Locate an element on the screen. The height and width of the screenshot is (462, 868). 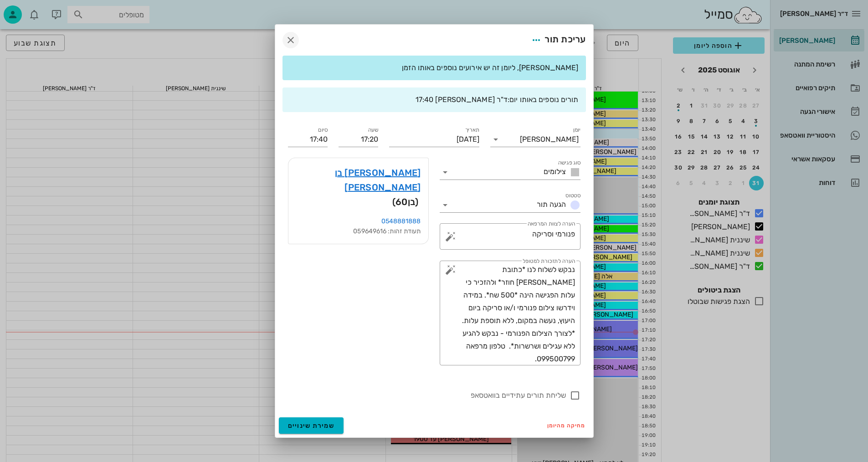
a: 0548881888 is located at coordinates (401, 221).